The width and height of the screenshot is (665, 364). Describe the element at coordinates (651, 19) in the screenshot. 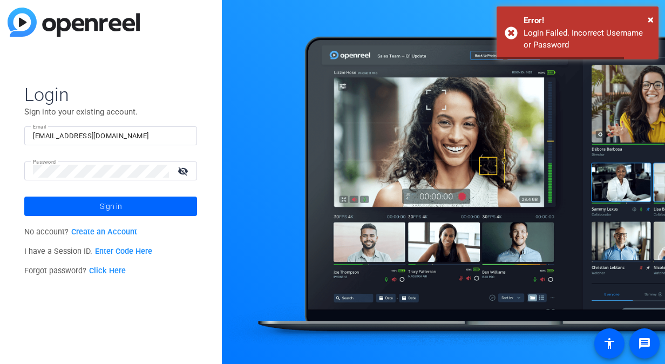

I see `button: Close` at that location.